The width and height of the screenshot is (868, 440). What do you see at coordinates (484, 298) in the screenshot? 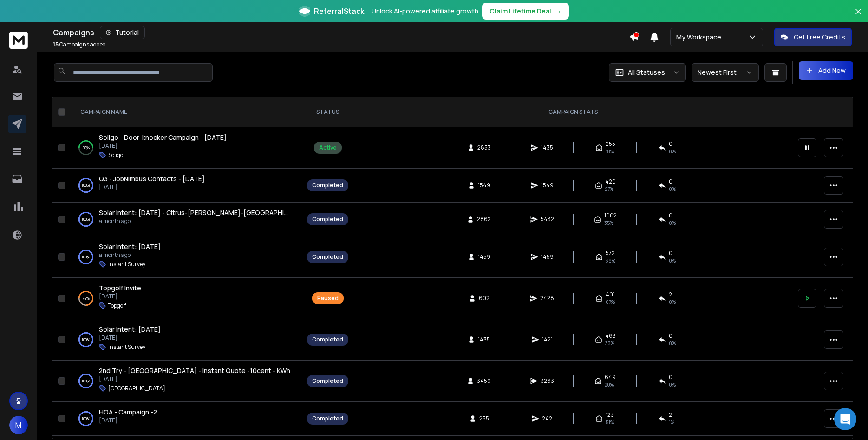
I see `span: 602` at bounding box center [484, 298].